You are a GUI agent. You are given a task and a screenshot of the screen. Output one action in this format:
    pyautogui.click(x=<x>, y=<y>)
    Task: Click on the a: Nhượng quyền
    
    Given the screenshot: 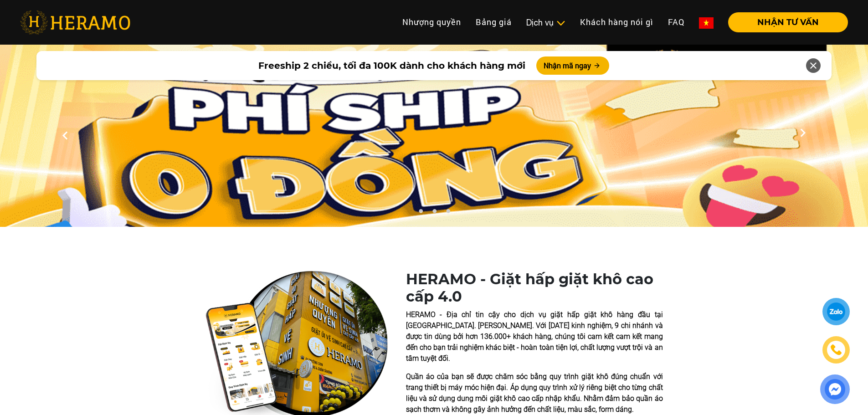 What is the action you would take?
    pyautogui.click(x=432, y=22)
    